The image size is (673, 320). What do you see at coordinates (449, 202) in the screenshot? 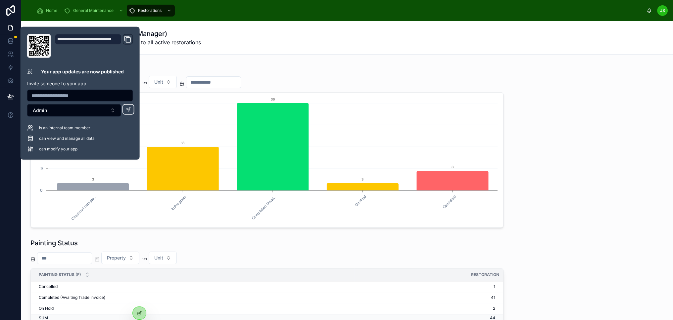
I see `text: Cancelled` at bounding box center [449, 202].